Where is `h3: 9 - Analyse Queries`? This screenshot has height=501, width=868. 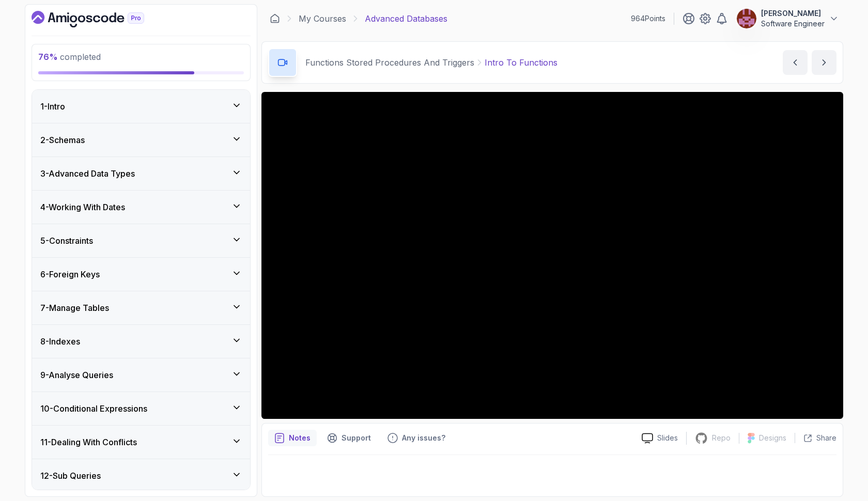
h3: 9 - Analyse Queries is located at coordinates (77, 376).